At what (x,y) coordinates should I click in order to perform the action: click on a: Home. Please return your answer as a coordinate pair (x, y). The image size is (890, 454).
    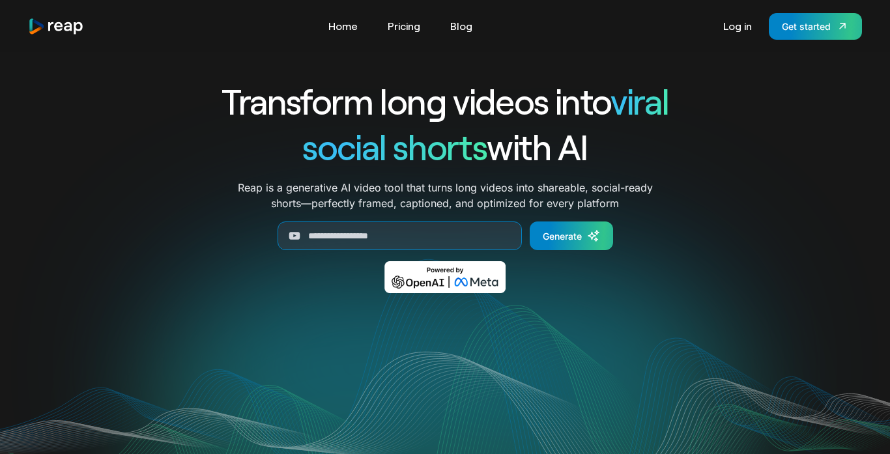
    Looking at the image, I should click on (343, 26).